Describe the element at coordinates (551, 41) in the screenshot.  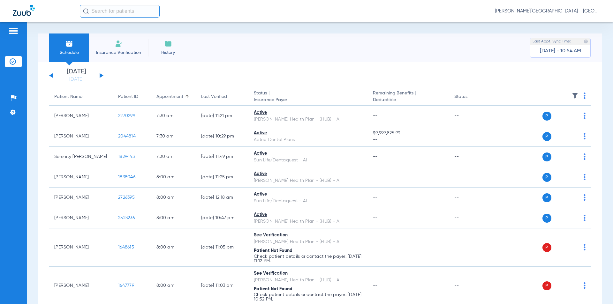
I see `span: Last Appt. Sync Time:` at that location.